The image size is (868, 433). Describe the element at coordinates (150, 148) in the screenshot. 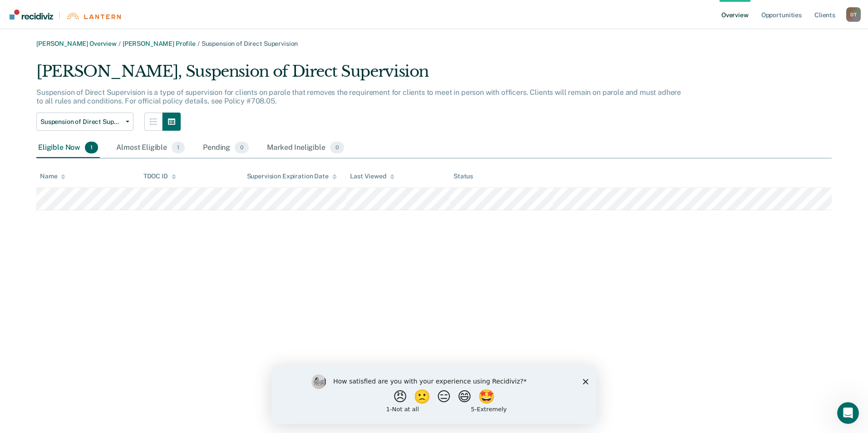

I see `div: Almost Eligible1` at that location.